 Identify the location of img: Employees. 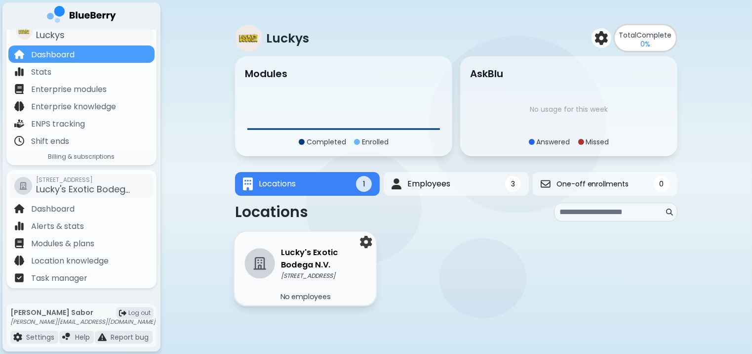
(397, 184).